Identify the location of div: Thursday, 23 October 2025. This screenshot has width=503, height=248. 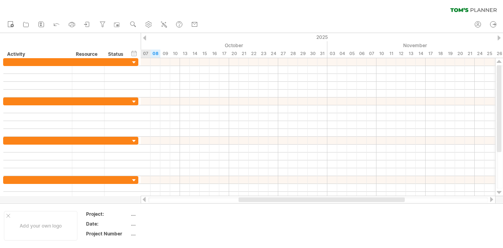
(263, 53).